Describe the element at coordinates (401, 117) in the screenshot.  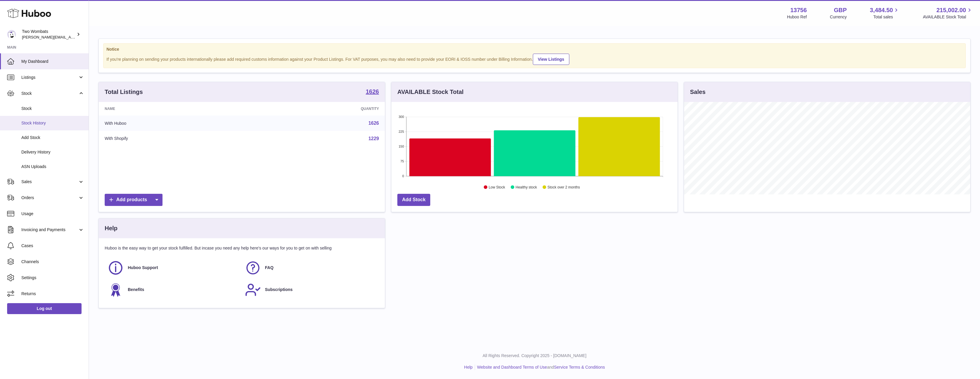
I see `text: 300` at that location.